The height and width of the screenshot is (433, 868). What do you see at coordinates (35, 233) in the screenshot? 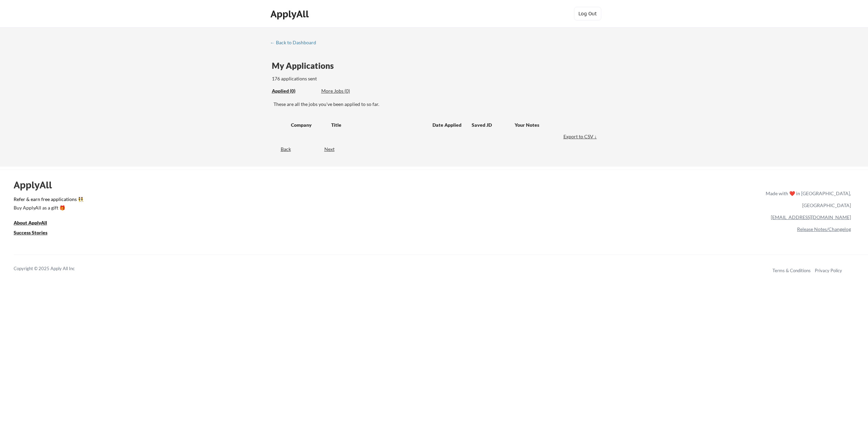
I see `a: Success Stories` at bounding box center [35, 233].